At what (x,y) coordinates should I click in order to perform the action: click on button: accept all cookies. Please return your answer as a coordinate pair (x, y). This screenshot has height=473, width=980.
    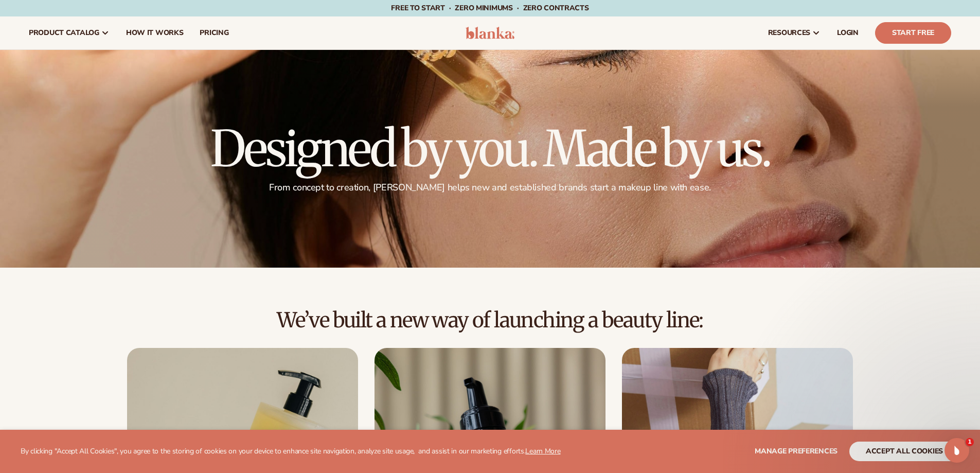
    Looking at the image, I should click on (905, 451).